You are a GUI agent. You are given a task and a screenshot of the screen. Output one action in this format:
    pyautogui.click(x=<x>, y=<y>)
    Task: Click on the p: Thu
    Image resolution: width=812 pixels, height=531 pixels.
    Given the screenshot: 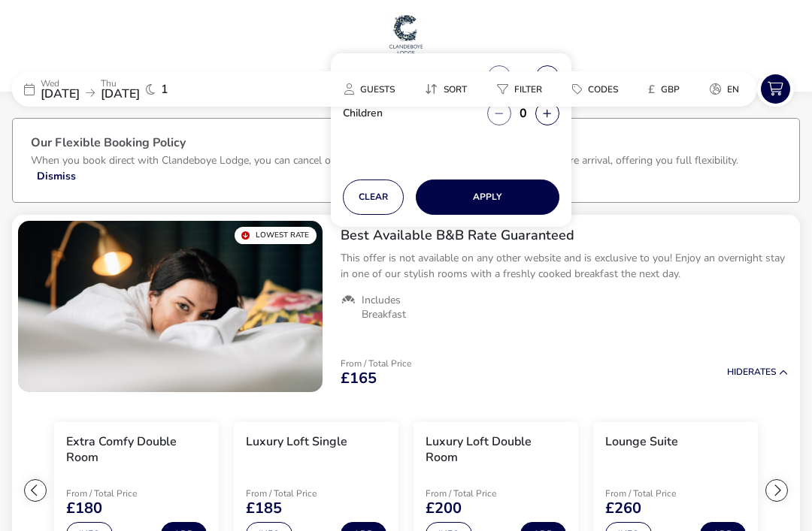 What is the action you would take?
    pyautogui.click(x=121, y=83)
    